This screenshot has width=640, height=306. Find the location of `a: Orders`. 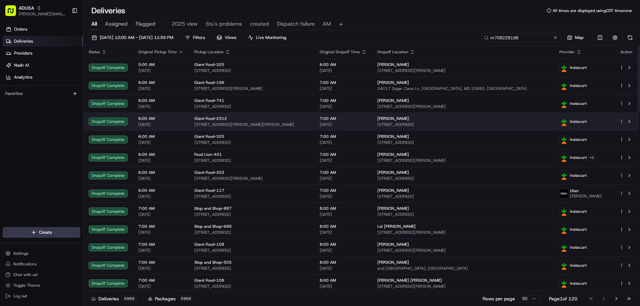

a: Orders is located at coordinates (43, 29).